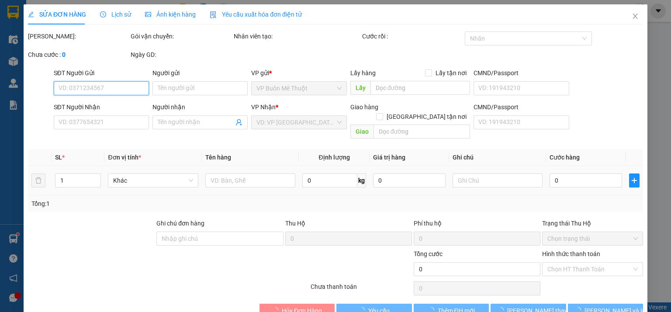 The image size is (671, 312). I want to click on img: icon, so click(213, 15).